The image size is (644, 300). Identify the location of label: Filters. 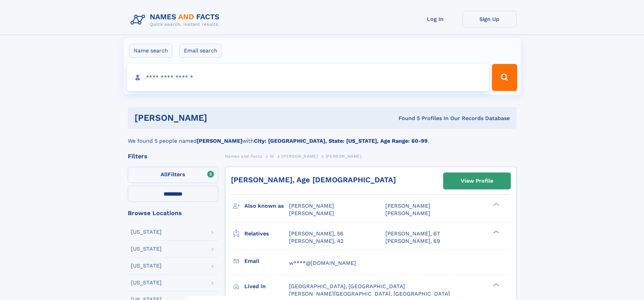
(173, 175).